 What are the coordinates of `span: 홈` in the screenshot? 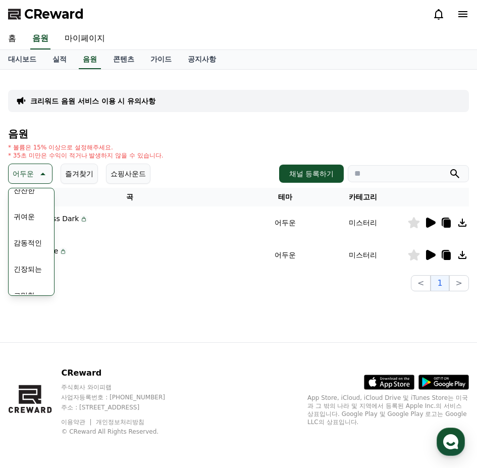 It's located at (35, 340).